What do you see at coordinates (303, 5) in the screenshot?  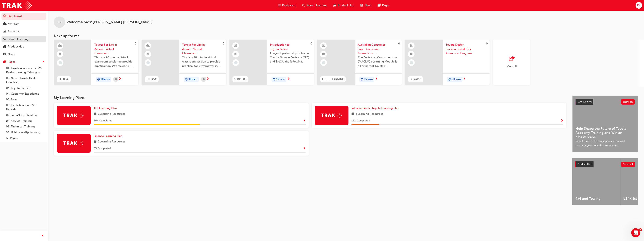 I see `span: search-icon` at bounding box center [303, 5].